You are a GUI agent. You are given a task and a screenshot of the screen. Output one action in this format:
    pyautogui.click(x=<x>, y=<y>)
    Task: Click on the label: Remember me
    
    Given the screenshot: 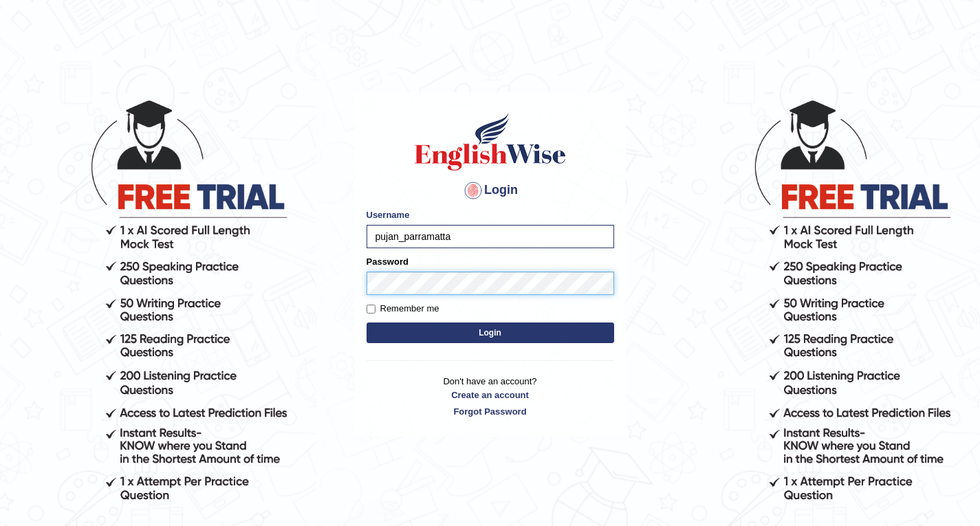 What is the action you would take?
    pyautogui.click(x=403, y=309)
    